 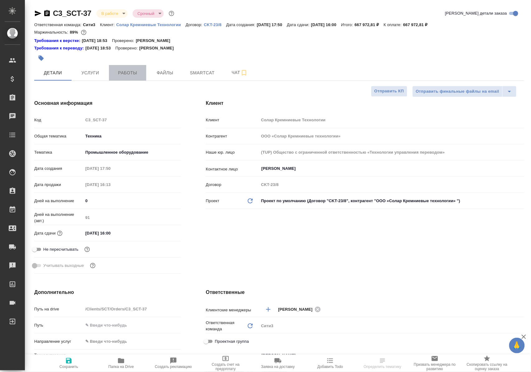 What do you see at coordinates (58, 169) in the screenshot?
I see `p: Дата создания` at bounding box center [58, 169].